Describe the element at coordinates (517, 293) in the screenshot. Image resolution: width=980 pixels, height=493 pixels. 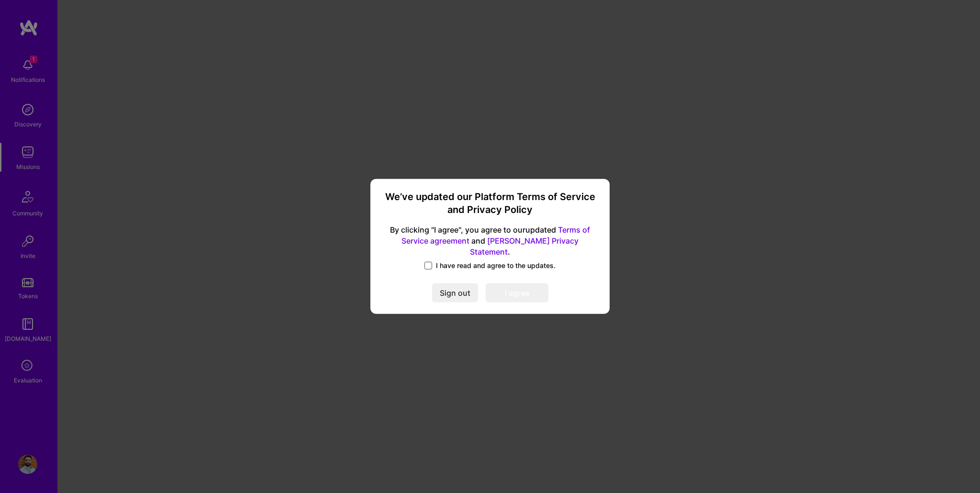
I see `button: I agree` at that location.